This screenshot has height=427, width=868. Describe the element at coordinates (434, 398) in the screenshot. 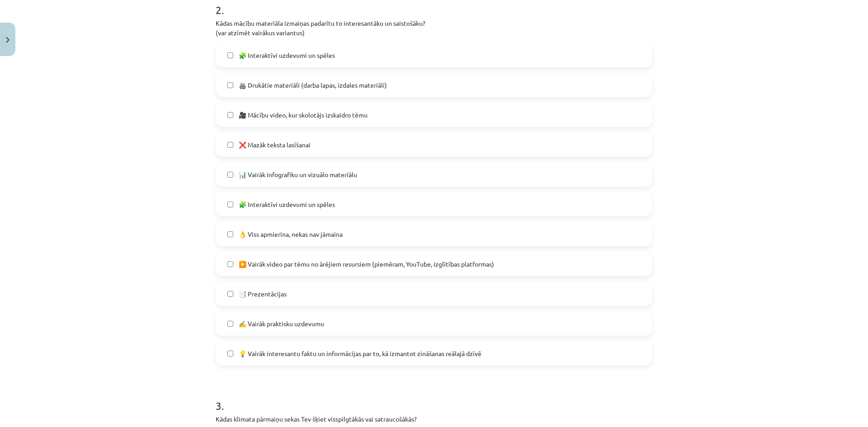

I see `h1: 3 .` at that location.